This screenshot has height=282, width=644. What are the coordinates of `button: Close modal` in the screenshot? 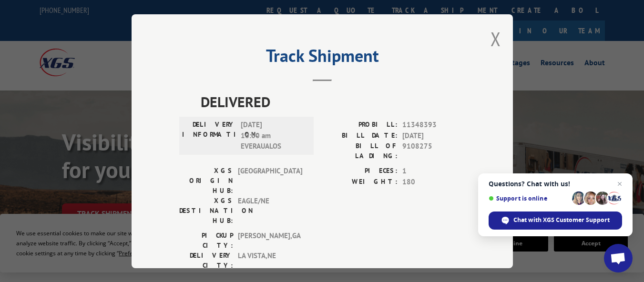 It's located at (496, 39).